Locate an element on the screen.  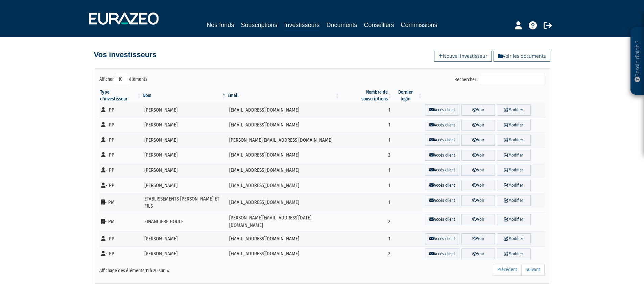
a: Commissions is located at coordinates (419, 25).